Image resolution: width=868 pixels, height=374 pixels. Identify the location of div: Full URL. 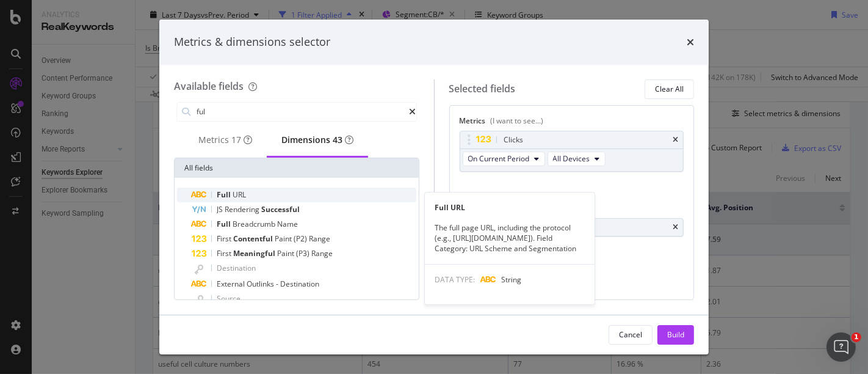
(510, 207).